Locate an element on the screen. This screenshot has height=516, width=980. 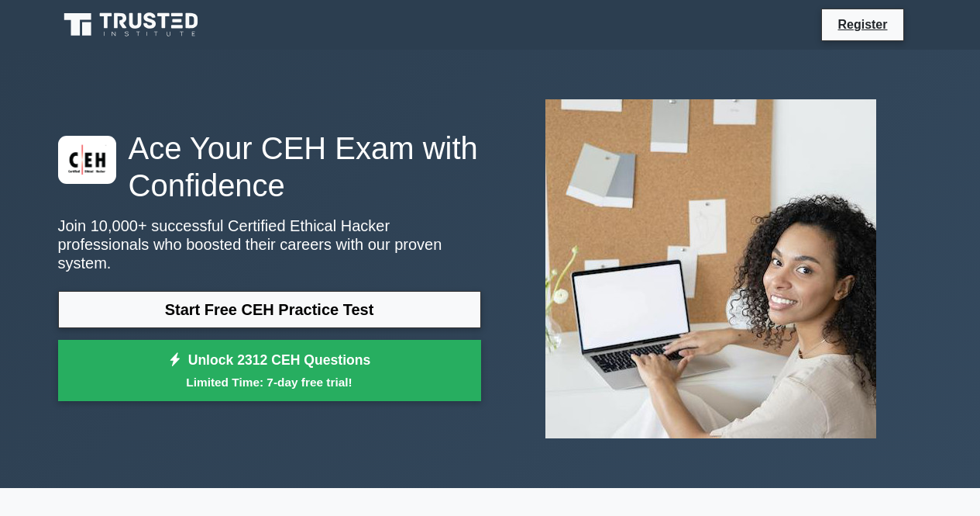
p: Join 10,000+ successful Certified Ethical Hacker professionals who boosted their careers with our... is located at coordinates (270, 244).